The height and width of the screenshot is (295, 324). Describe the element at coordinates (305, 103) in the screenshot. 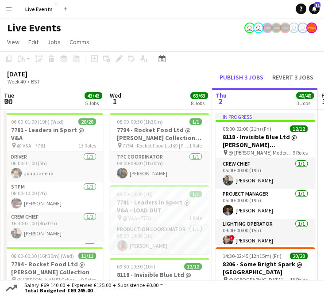

I see `div: 3 Jobs` at that location.